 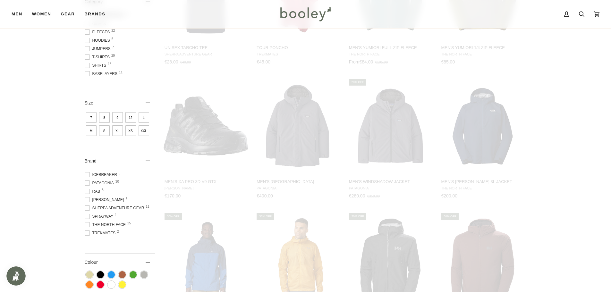 What do you see at coordinates (93, 192) in the screenshot?
I see `span: Rab` at bounding box center [93, 192].